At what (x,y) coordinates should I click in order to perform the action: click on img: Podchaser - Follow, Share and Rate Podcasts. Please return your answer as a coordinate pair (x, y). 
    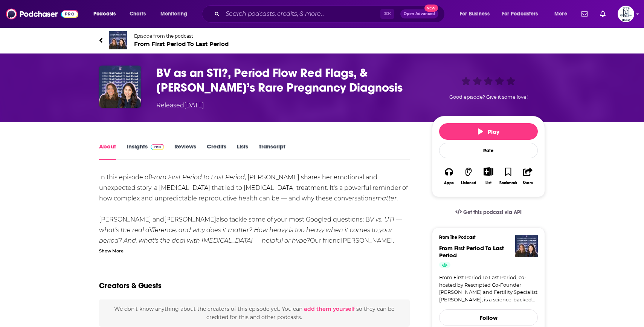
    Looking at the image, I should click on (42, 14).